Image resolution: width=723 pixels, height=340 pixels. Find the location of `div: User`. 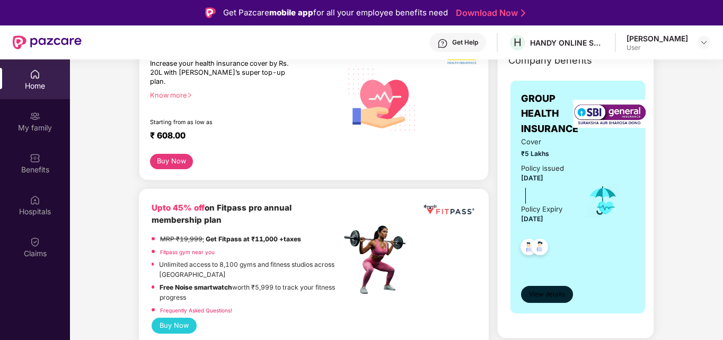

div: User is located at coordinates (657, 48).